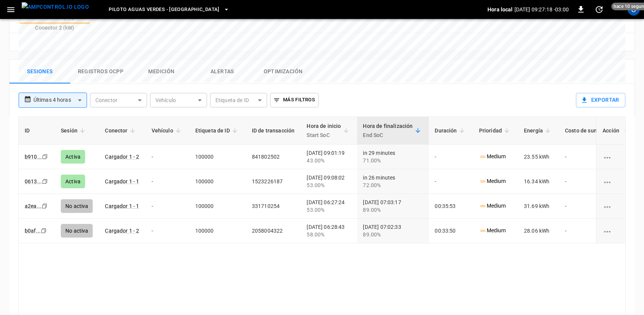  Describe the element at coordinates (328, 130) in the screenshot. I see `span: Hora de inicioStart SoC` at that location.